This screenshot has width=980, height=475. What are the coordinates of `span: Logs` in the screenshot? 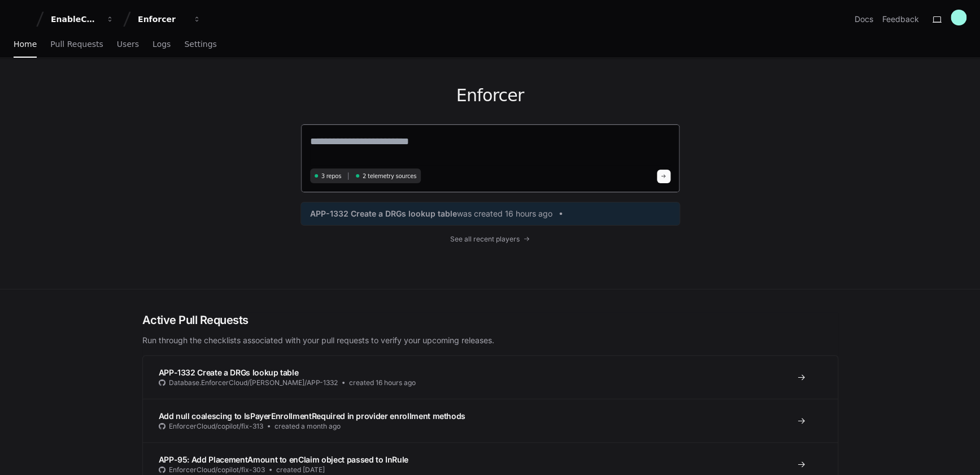 It's located at (161, 44).